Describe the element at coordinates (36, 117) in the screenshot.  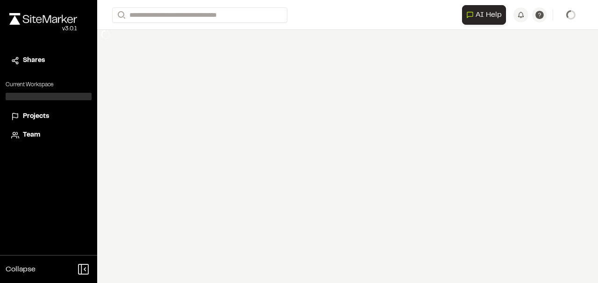
I see `span: Projects` at that location.